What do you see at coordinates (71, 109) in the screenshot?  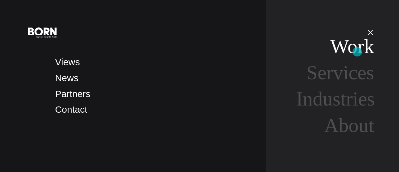 I see `a: Contact` at bounding box center [71, 109].